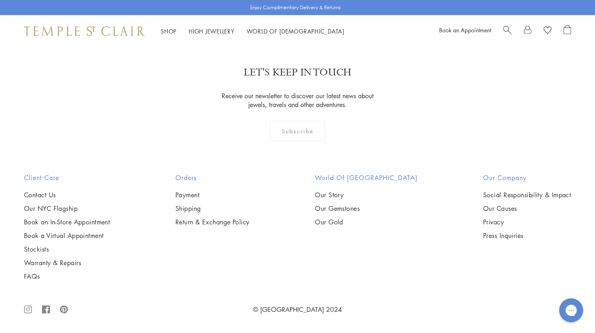 Image resolution: width=595 pixels, height=333 pixels. Describe the element at coordinates (527, 236) in the screenshot. I see `a: Press Inquiries` at that location.